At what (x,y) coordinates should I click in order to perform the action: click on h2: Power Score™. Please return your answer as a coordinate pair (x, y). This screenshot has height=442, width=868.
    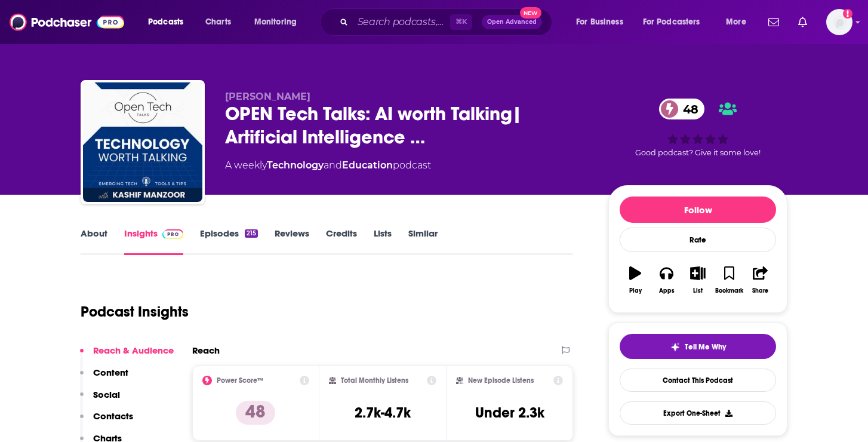
    Looking at the image, I should click on (240, 381).